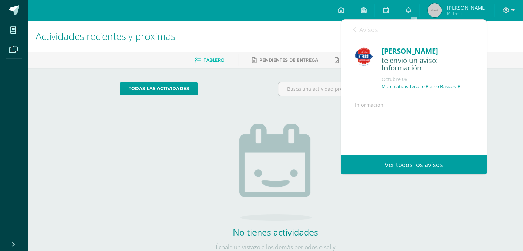 The width and height of the screenshot is (523, 251). What do you see at coordinates (214, 60) in the screenshot?
I see `span: Tablero` at bounding box center [214, 60].